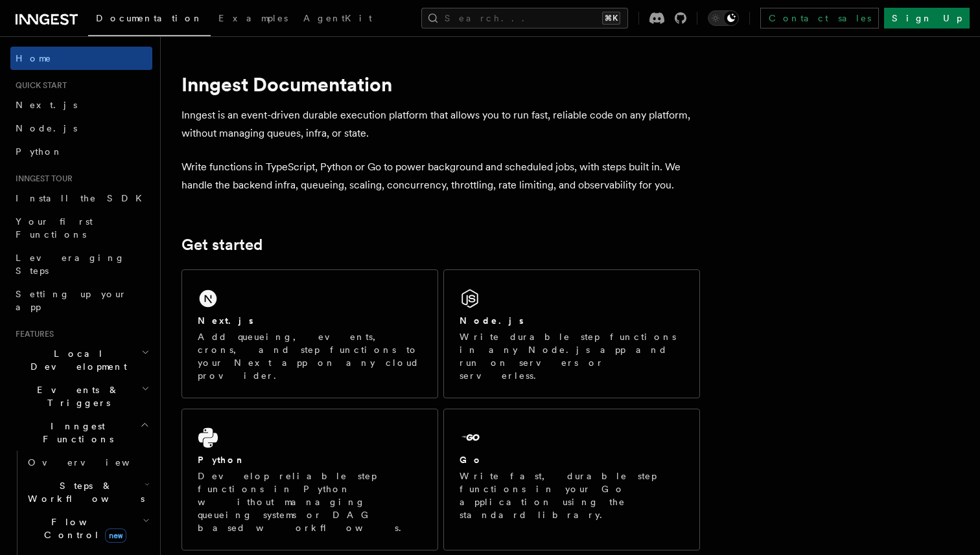 This screenshot has width=980, height=555. I want to click on span: Steps & Workflows, so click(84, 492).